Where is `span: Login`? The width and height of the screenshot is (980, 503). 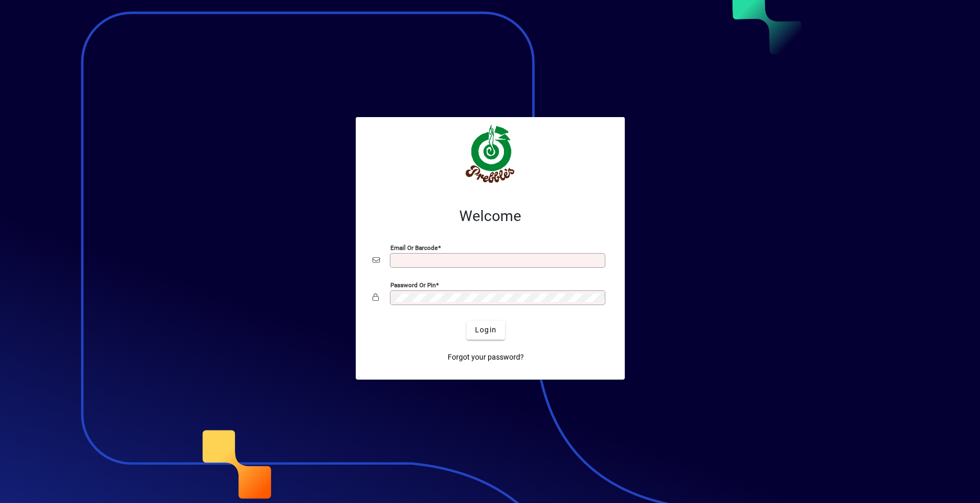
span: Login is located at coordinates (485, 329).